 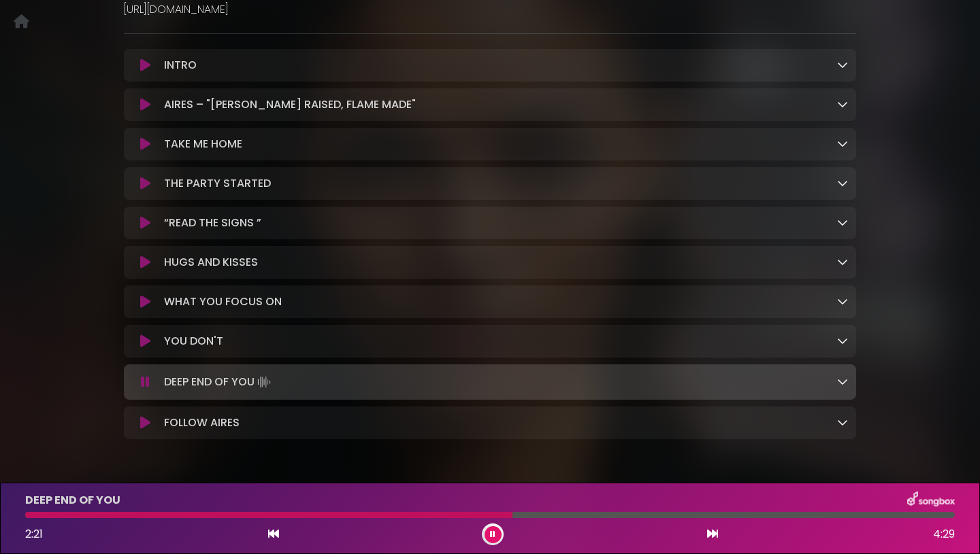 What do you see at coordinates (180, 65) in the screenshot?
I see `p: INTRO` at bounding box center [180, 65].